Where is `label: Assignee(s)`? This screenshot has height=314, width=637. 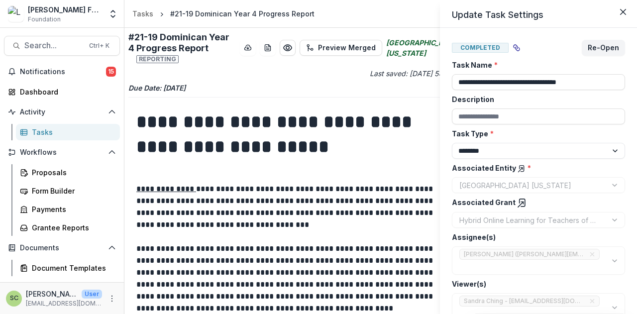 label: Assignee(s) is located at coordinates (536, 237).